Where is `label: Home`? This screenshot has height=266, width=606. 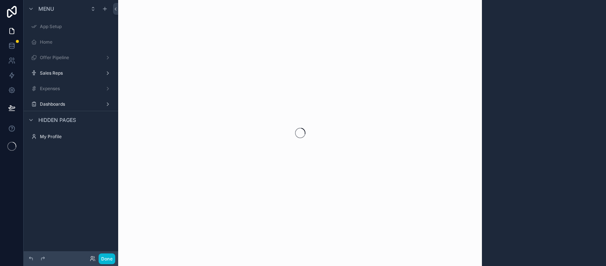
label: Home is located at coordinates (76, 42).